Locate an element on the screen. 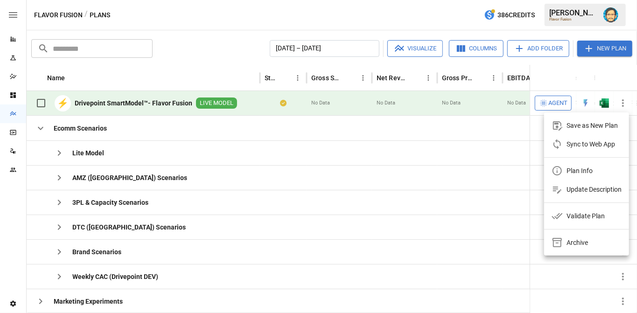 This screenshot has height=313, width=637. div: Archive is located at coordinates (577, 243).